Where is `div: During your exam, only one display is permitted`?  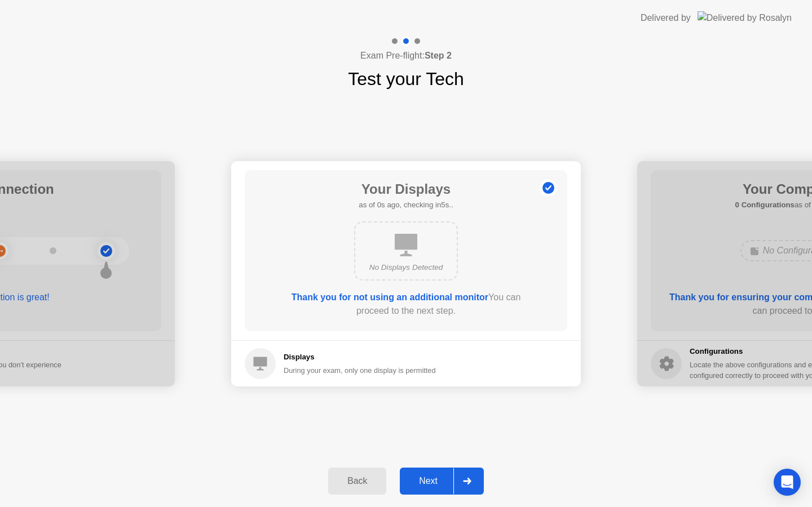 div: During your exam, only one display is permitted is located at coordinates (360, 370).